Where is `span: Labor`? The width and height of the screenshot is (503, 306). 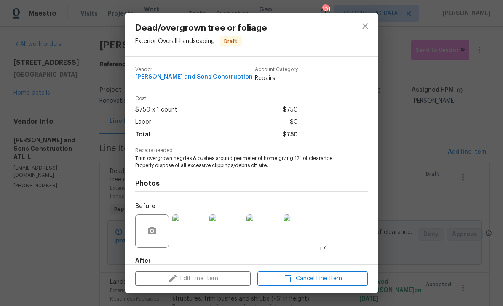 span: Labor is located at coordinates (143, 122).